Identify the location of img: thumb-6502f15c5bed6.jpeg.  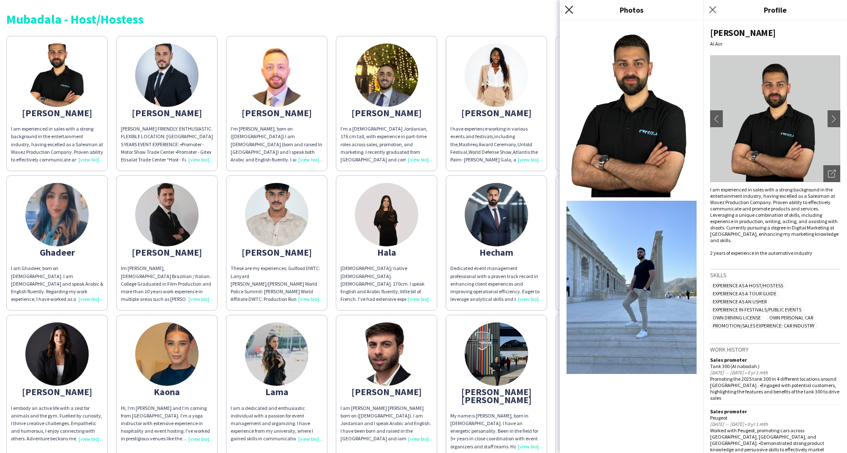
(387, 75).